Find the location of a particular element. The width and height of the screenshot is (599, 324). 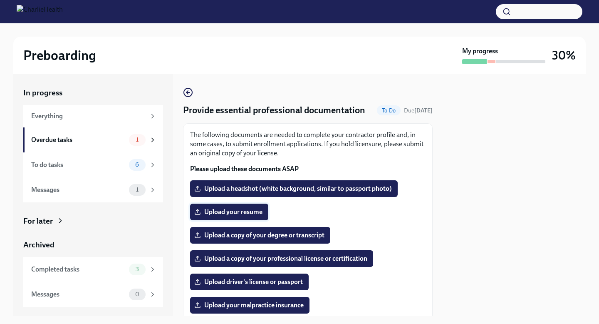

a: To do tasks6 is located at coordinates (93, 165).